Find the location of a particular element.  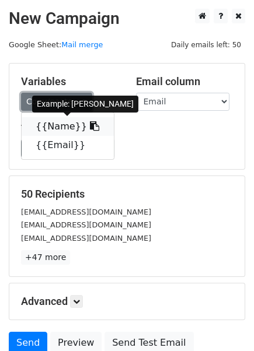

h5: Email column is located at coordinates (184, 82).